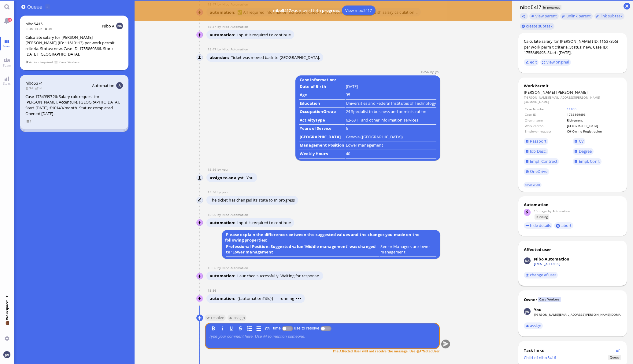 This screenshot has width=633, height=364. Describe the element at coordinates (322, 113) in the screenshot. I see `td: OccupationGroup` at that location.